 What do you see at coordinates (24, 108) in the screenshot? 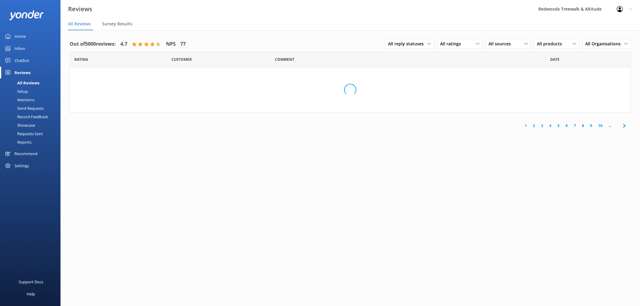
I see `div: Send Requests` at bounding box center [24, 108].